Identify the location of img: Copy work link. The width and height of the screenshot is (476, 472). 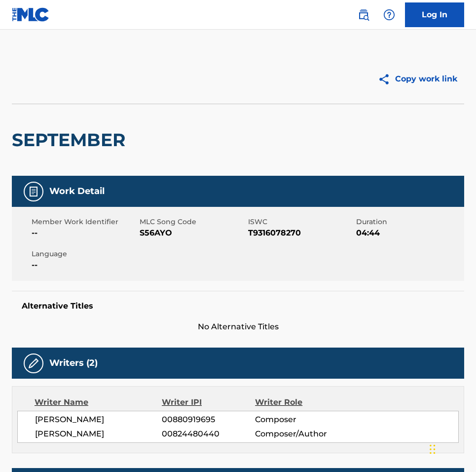
(386, 79).